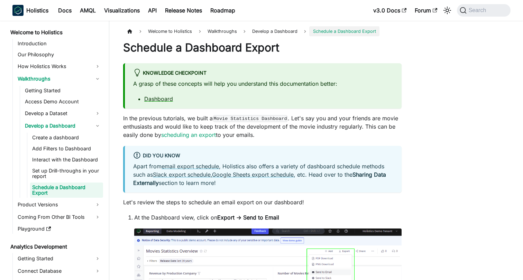 This screenshot has height=280, width=523. Describe the element at coordinates (66, 174) in the screenshot. I see `a: Set up Drill-throughs in your report` at that location.